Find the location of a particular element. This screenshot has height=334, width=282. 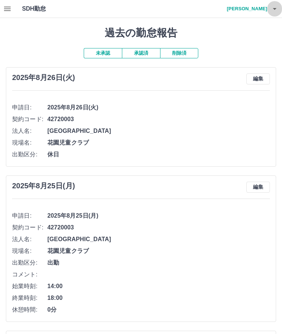

span: 0分 is located at coordinates (158, 309).